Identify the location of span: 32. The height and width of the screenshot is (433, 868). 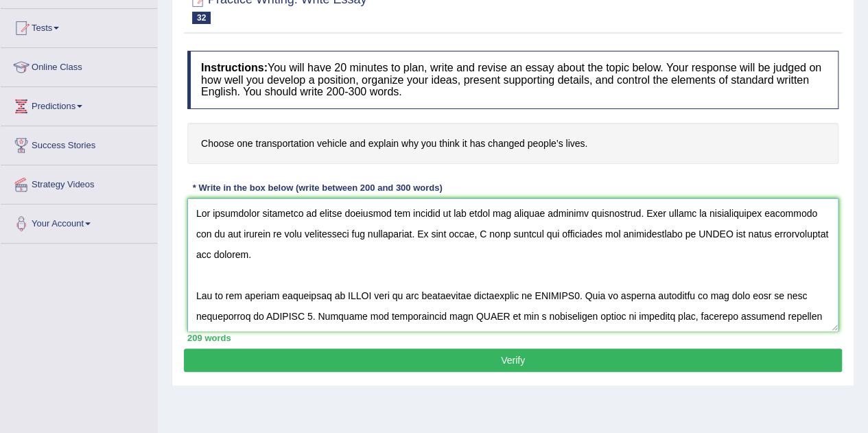
(201, 18).